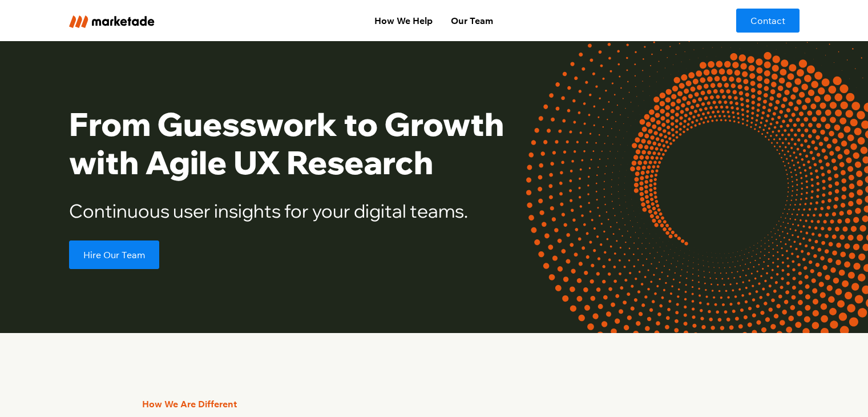  Describe the element at coordinates (768, 21) in the screenshot. I see `a: Contact` at that location.